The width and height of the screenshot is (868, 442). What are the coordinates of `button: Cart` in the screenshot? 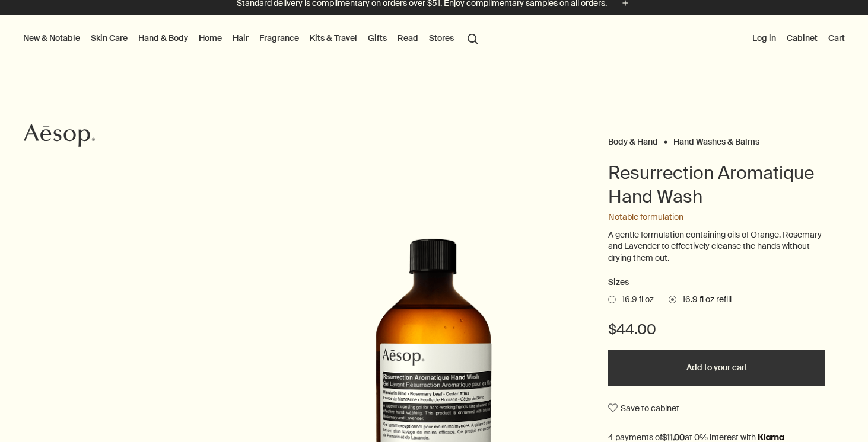 It's located at (837, 38).